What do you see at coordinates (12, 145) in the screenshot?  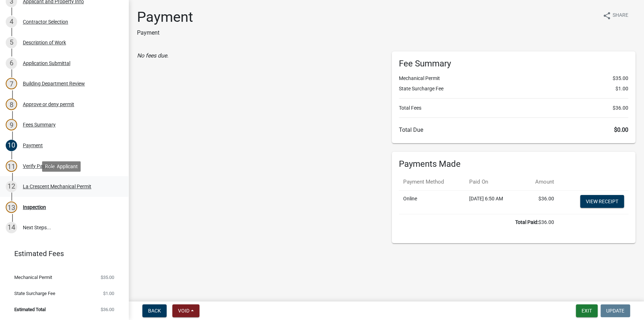 I see `div: 10` at bounding box center [12, 145].